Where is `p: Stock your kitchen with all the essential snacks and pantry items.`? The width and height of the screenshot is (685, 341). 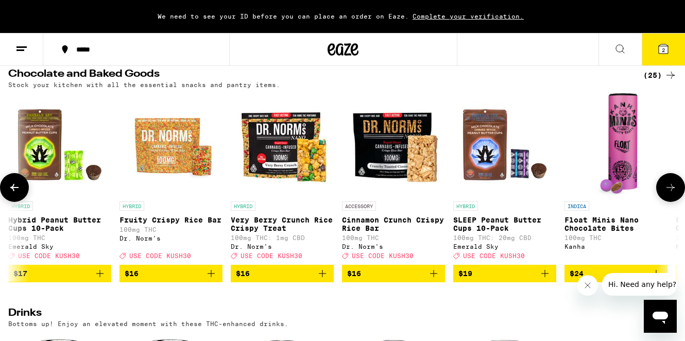
p: Stock your kitchen with all the essential snacks and pantry items. is located at coordinates (144, 84).